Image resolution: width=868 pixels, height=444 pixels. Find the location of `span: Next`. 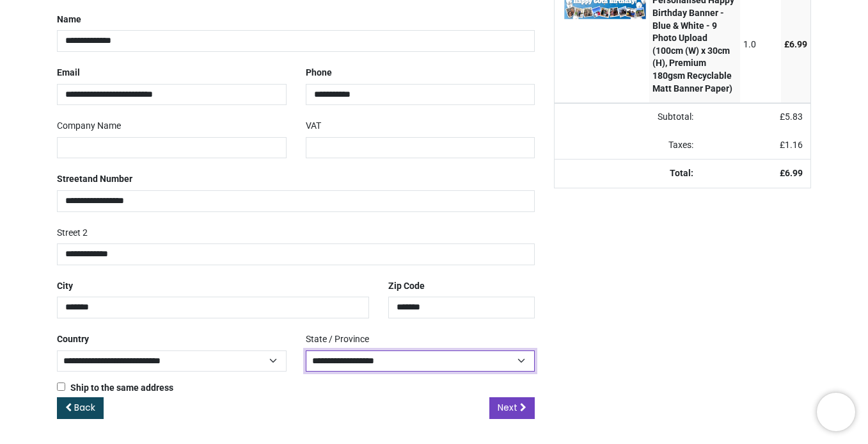

span: Next is located at coordinates (507, 407).